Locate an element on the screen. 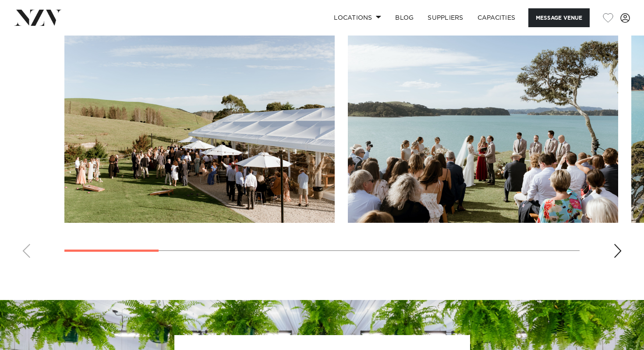 The image size is (644, 350). a: BLOG is located at coordinates (405, 18).